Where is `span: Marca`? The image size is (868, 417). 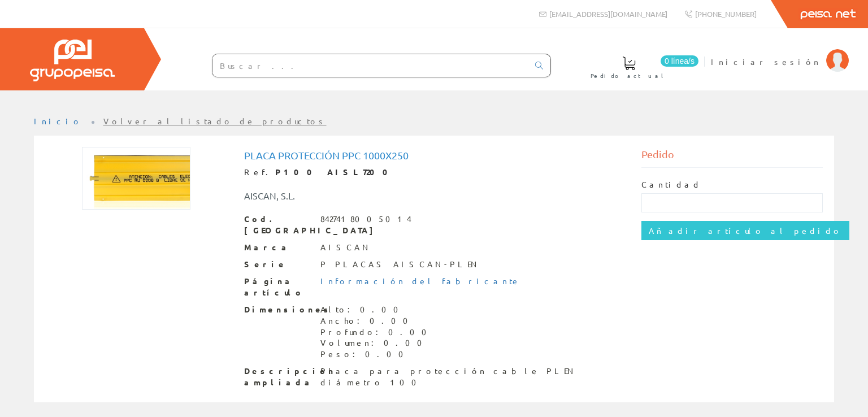
span: Marca is located at coordinates (278, 247).